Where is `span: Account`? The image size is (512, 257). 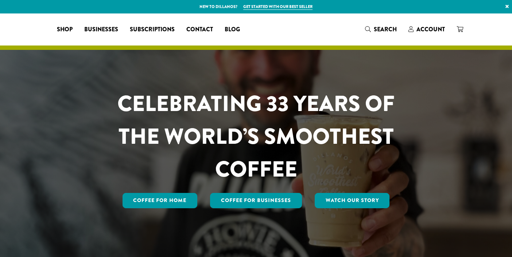
span: Account is located at coordinates (430, 29).